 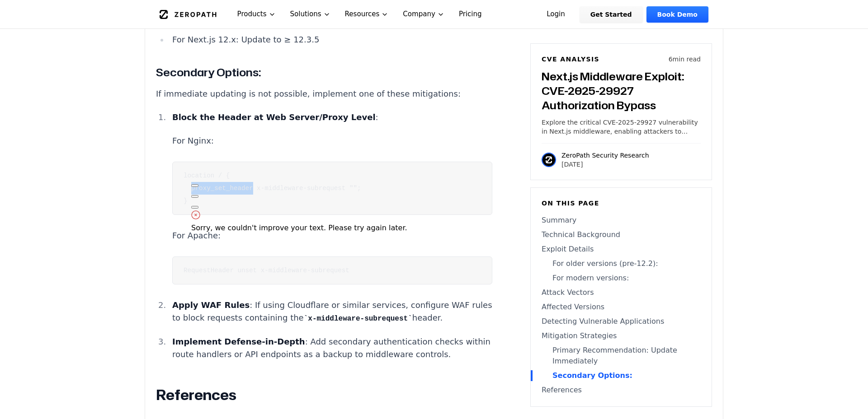 I want to click on p: For Nginx:, so click(x=332, y=141).